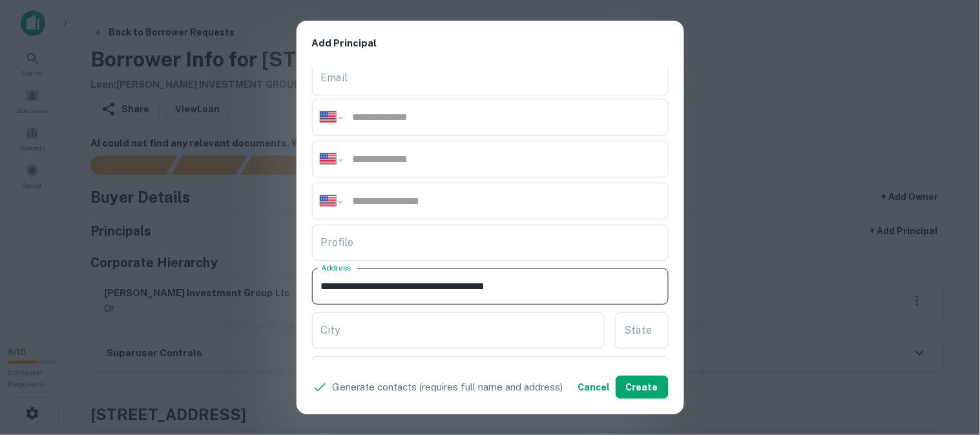  I want to click on button: Cancel, so click(594, 388).